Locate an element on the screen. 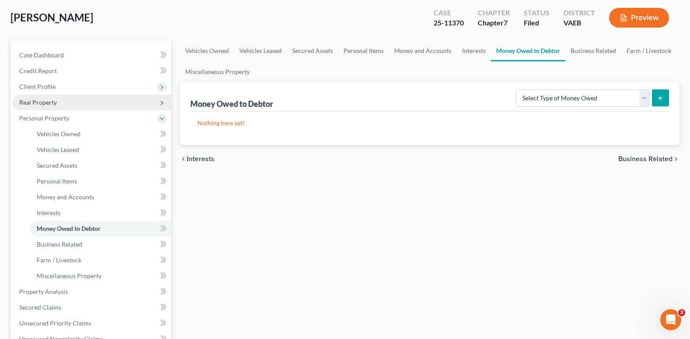 The width and height of the screenshot is (690, 339). span: Miscellaneous Property is located at coordinates (69, 275).